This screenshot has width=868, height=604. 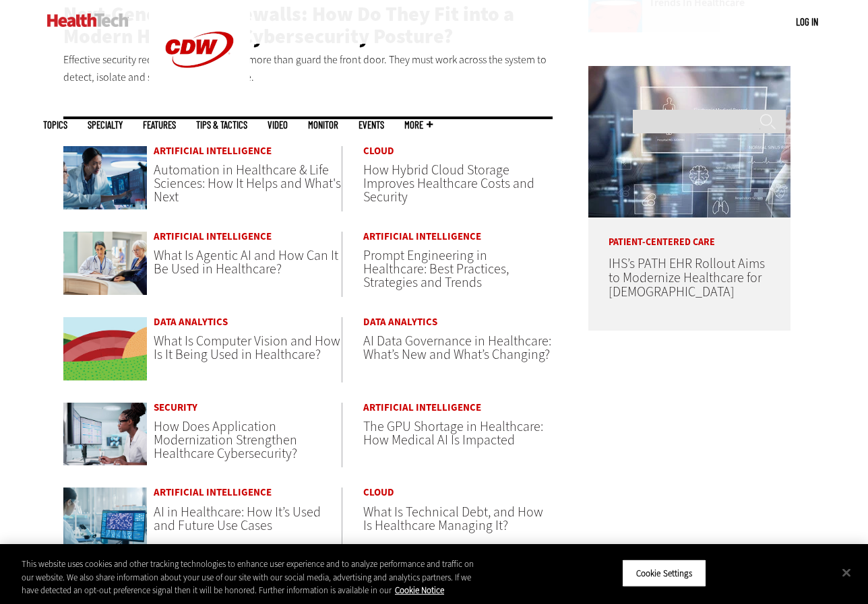 What do you see at coordinates (237, 519) in the screenshot?
I see `a: AI in Healthcare: How It’s Used and Future Use Cases` at bounding box center [237, 519].